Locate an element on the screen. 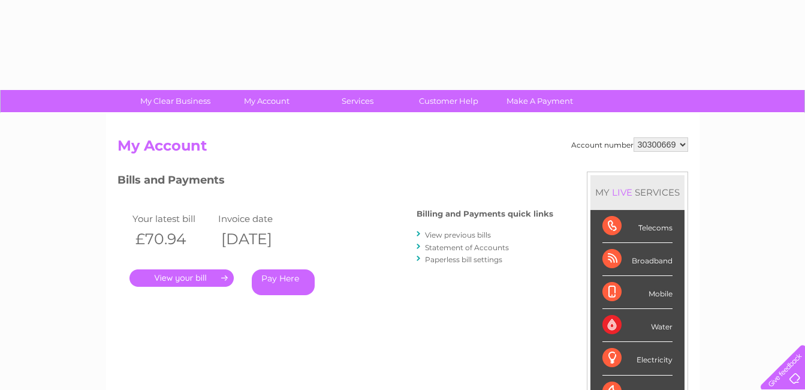  div: Broadband is located at coordinates (637, 259).